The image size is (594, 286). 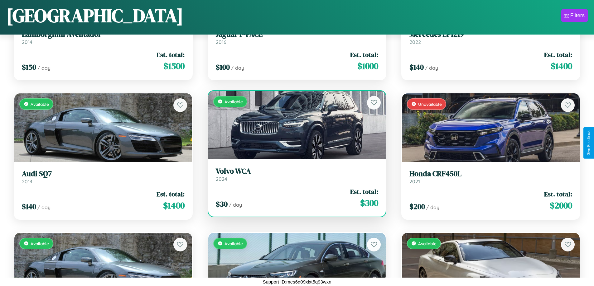 I want to click on h3: Honda CRF450L, so click(x=490, y=174).